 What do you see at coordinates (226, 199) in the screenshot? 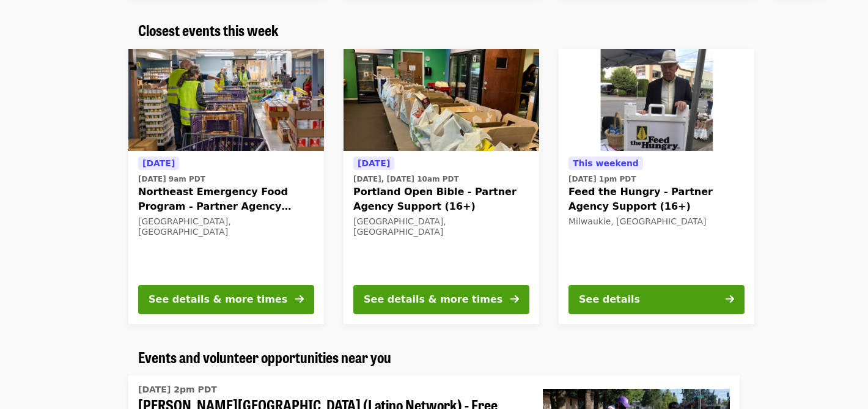
I see `span: Northeast Emergency Food Program - Partner Agency Support` at bounding box center [226, 199].